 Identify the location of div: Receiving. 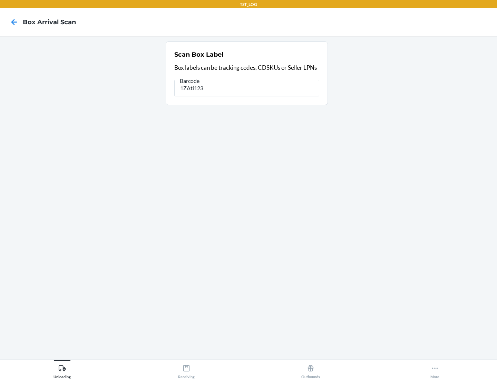
(186, 370).